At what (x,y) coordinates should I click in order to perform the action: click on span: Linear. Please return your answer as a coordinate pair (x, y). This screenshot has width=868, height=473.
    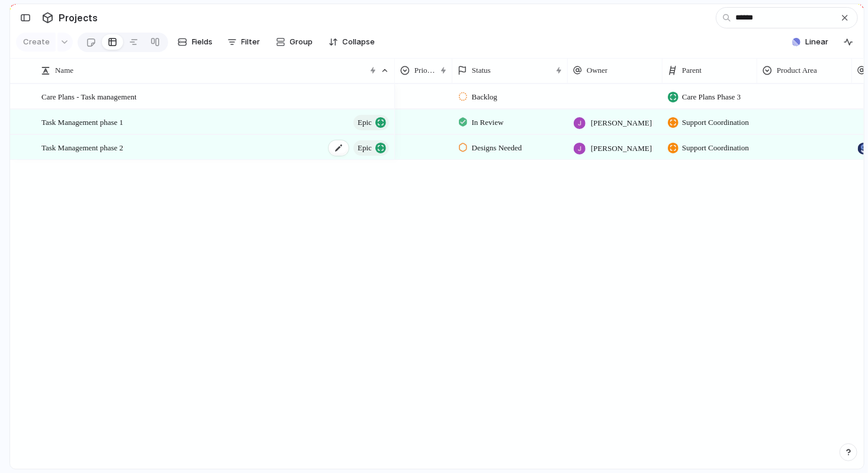
    Looking at the image, I should click on (817, 42).